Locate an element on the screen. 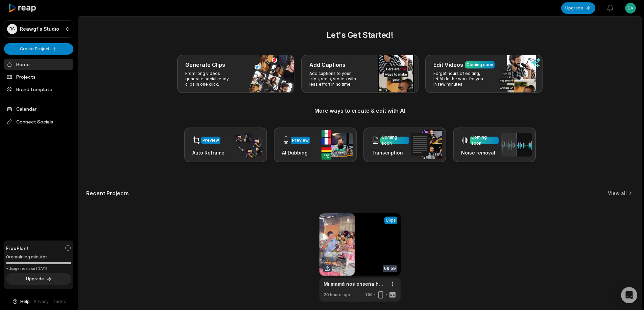  span: Help is located at coordinates (25, 302).